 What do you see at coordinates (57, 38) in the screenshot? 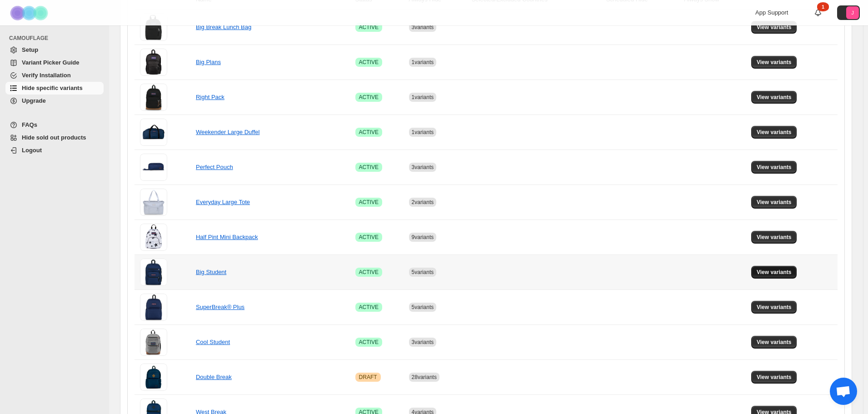
I see `span: CAMOUFLAGE` at bounding box center [57, 38].